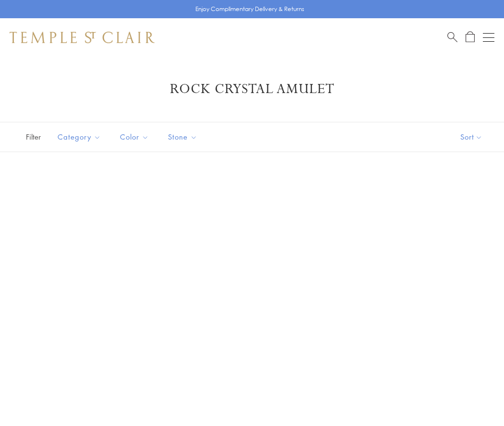 This screenshot has width=504, height=426. What do you see at coordinates (135, 137) in the screenshot?
I see `button: Color` at bounding box center [135, 137].